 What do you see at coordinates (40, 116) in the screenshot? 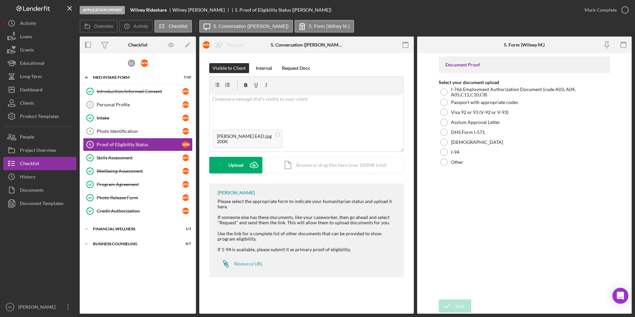
I see `a: Product Templates` at bounding box center [40, 116].